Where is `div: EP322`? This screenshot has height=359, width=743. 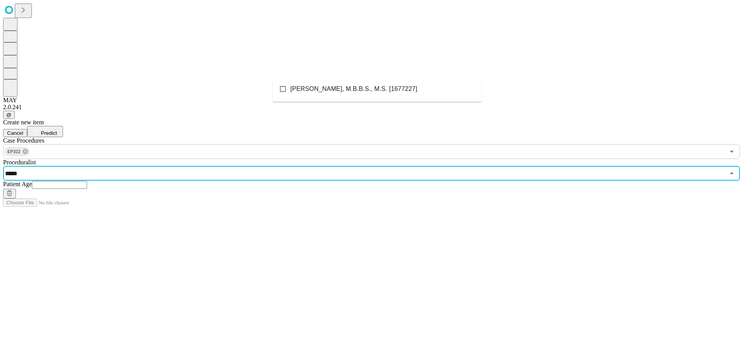 div: EP322 is located at coordinates (17, 152).